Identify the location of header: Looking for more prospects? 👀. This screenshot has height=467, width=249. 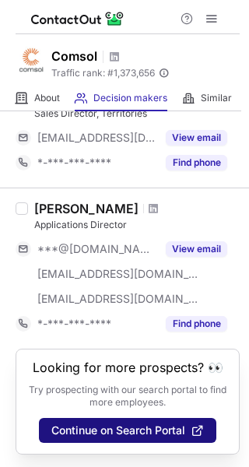
(128, 367).